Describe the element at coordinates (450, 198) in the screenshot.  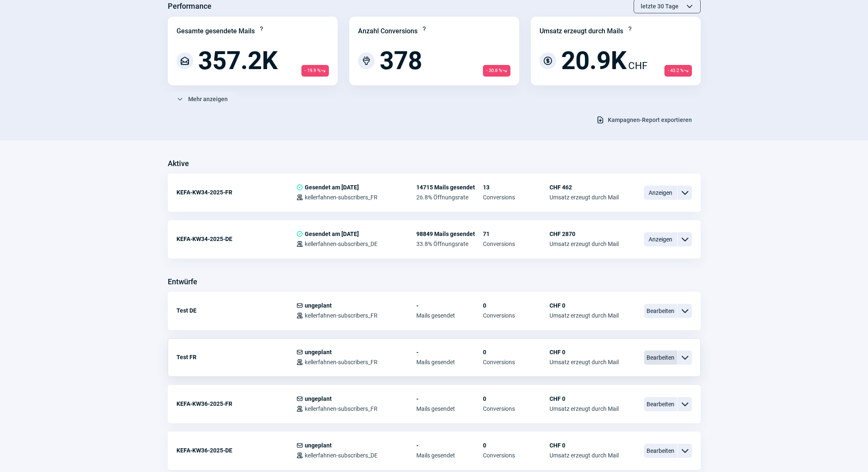
I see `span: 26.8% Öffnungsrate` at that location.